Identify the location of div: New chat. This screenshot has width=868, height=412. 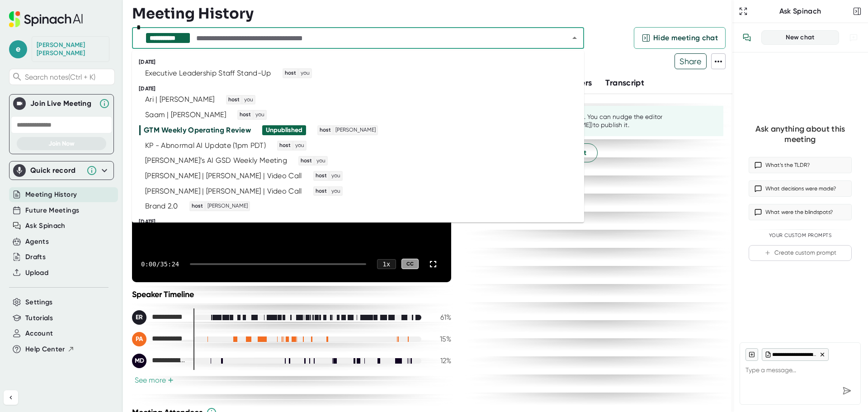
(800, 38).